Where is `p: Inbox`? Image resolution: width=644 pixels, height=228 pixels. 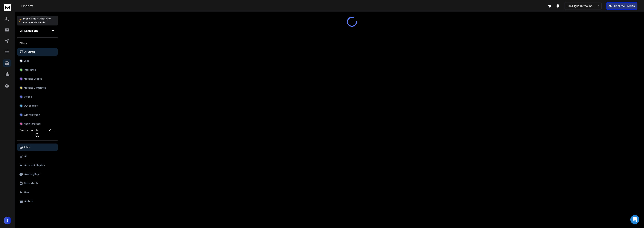
p: Inbox is located at coordinates (27, 147).